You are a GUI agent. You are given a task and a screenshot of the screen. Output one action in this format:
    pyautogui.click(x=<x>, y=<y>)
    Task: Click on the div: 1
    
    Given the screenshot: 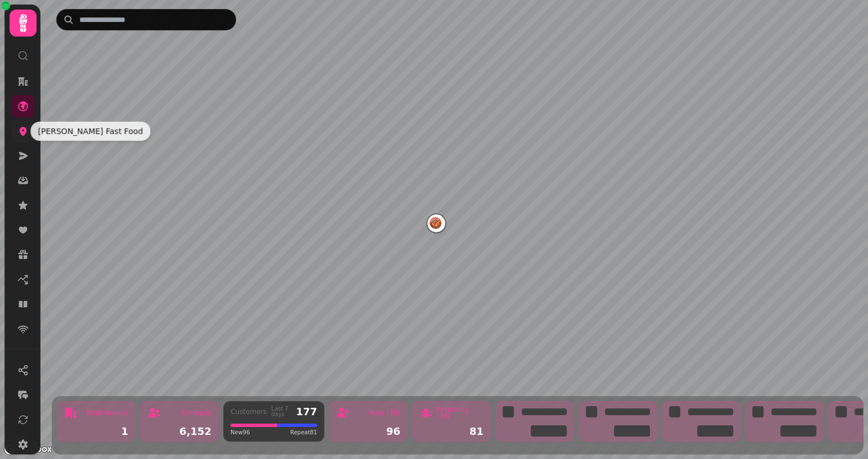 What is the action you would take?
    pyautogui.click(x=96, y=431)
    